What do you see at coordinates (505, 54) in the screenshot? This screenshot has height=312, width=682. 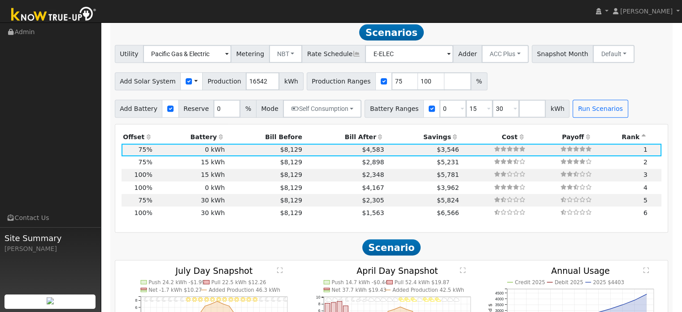 I see `button: ACC Plus` at bounding box center [505, 54].